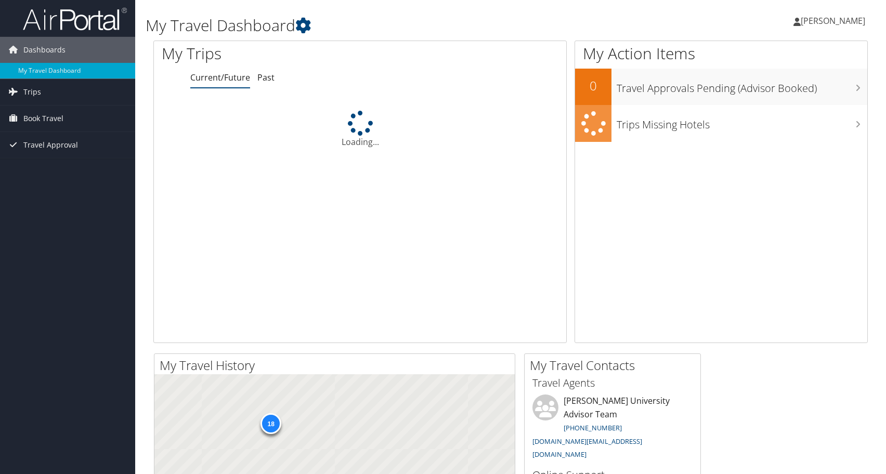  What do you see at coordinates (613, 383) in the screenshot?
I see `h3: Travel Agents` at bounding box center [613, 383].